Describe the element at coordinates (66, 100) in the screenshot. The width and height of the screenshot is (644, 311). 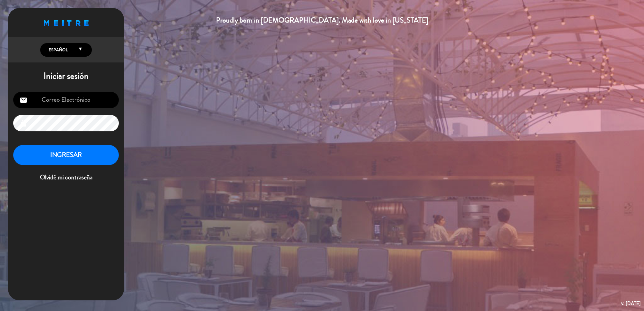
I see `input: Correo Electrónico` at that location.